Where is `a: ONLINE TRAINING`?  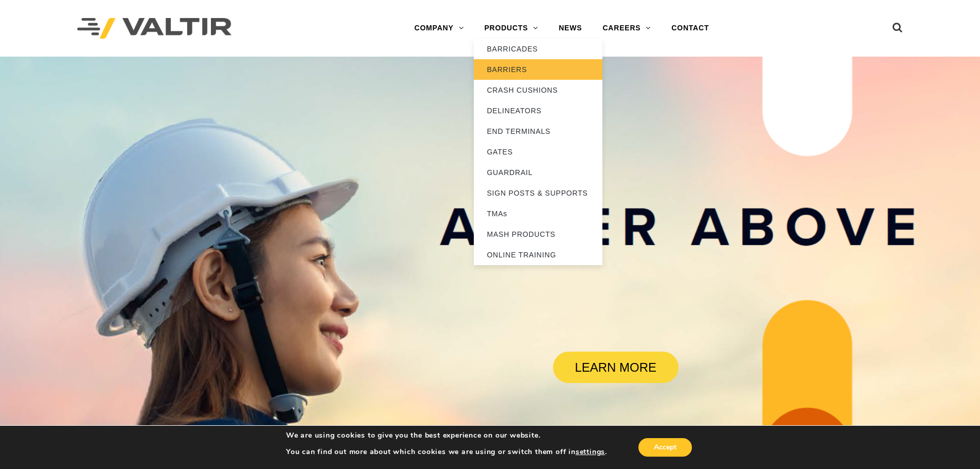 a: ONLINE TRAINING is located at coordinates (538, 255).